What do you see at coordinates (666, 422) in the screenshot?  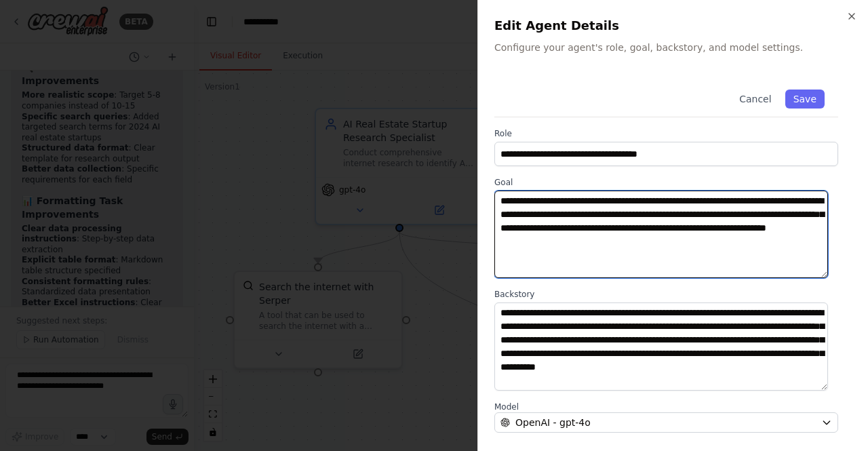 I see `button: OpenAI - gpt-4o` at bounding box center [666, 422].